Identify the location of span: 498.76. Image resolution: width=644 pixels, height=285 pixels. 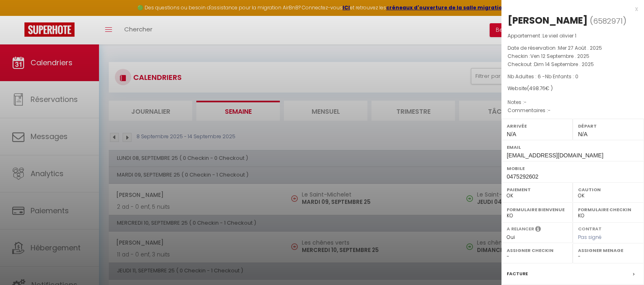
(537, 88).